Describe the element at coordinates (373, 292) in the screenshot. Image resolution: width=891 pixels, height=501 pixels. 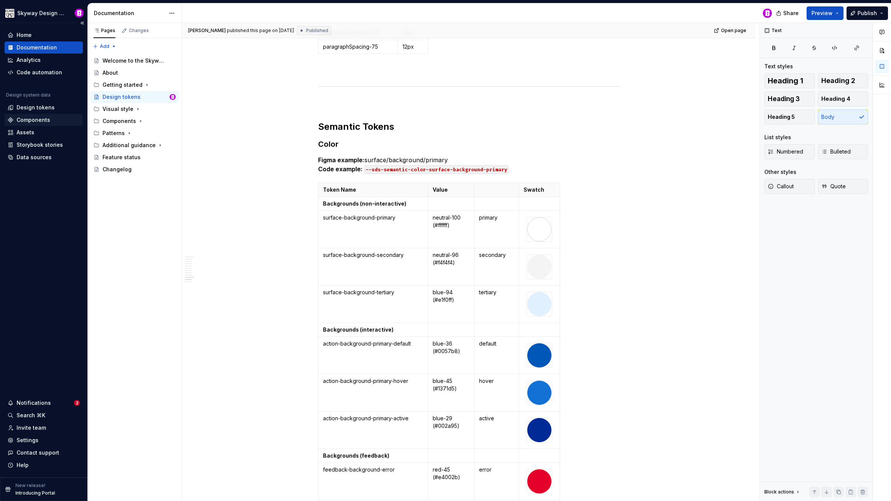
I see `p: surface-background-tertiary` at that location.